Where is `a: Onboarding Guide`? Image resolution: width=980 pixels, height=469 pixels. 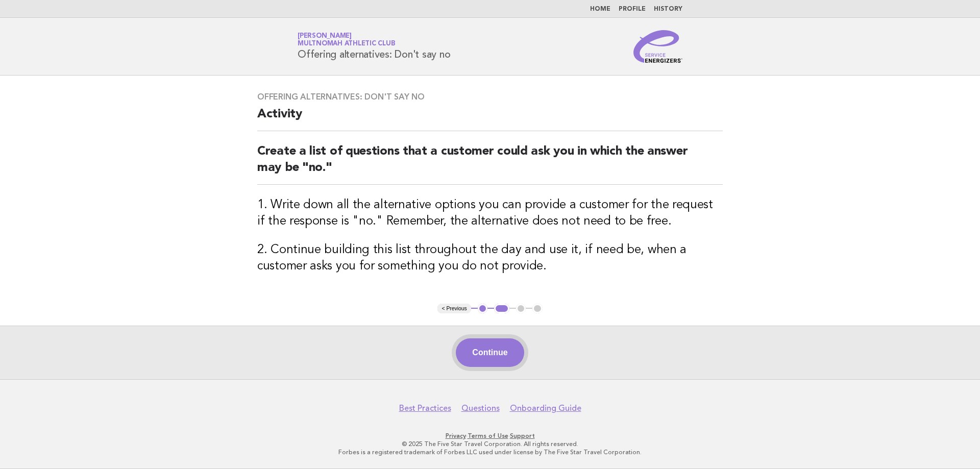 a: Onboarding Guide is located at coordinates (546, 408).